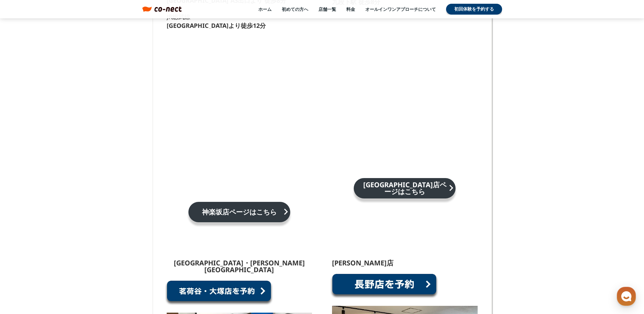 The width and height of the screenshot is (644, 314). What do you see at coordinates (23, 228) in the screenshot?
I see `span: ホーム` at bounding box center [23, 228].